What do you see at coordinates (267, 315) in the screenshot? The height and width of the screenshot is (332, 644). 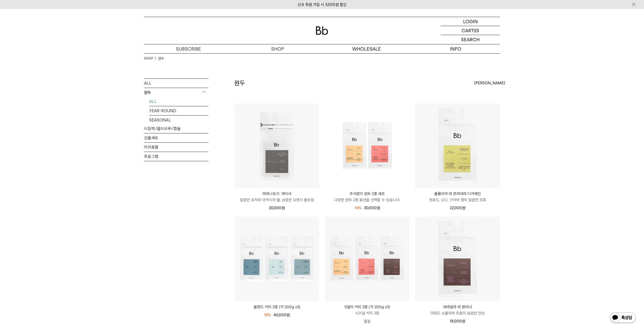 I see `div: 18%` at bounding box center [267, 315].